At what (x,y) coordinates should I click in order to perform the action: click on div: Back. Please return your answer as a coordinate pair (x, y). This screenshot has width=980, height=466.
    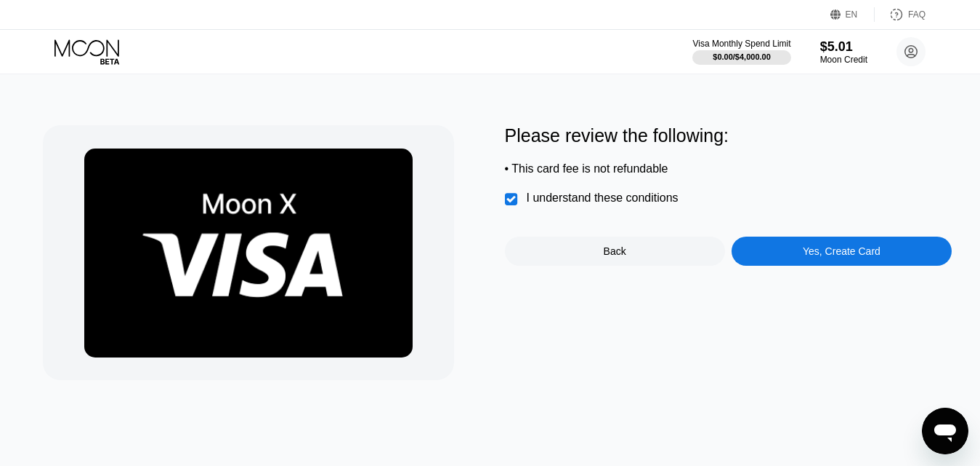
    Looking at the image, I should click on (614, 251).